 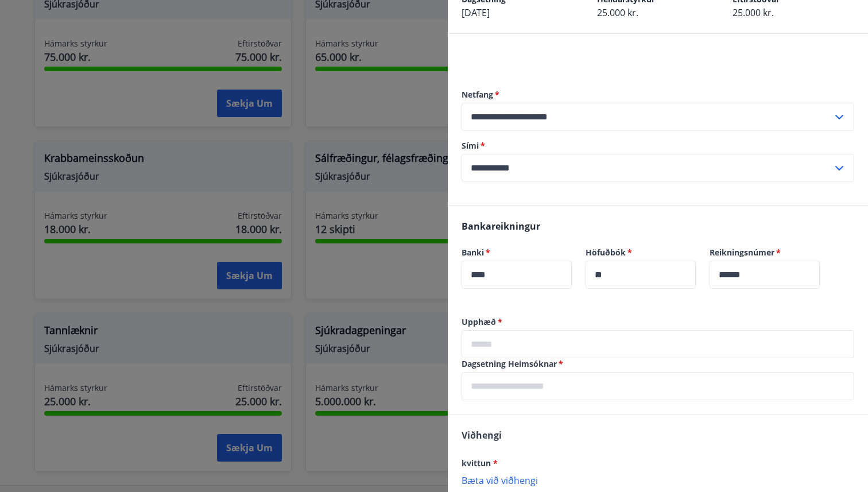 I want to click on label: Sími, so click(x=658, y=146).